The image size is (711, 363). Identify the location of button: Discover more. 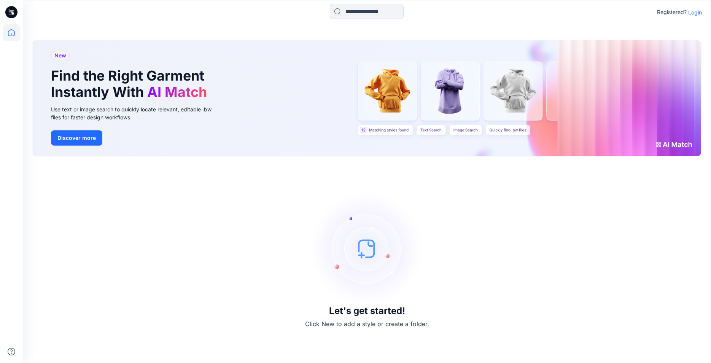
(76, 138).